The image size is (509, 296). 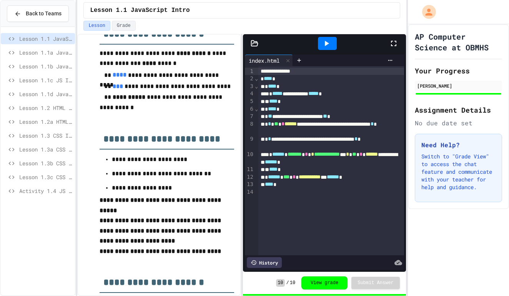 What do you see at coordinates (249, 128) in the screenshot?
I see `div: 8` at bounding box center [249, 128].